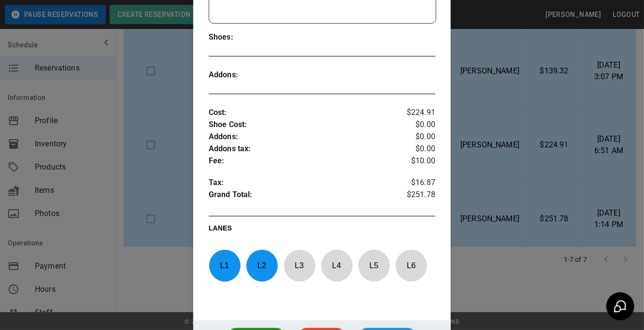  Describe the element at coordinates (417, 112) in the screenshot. I see `p: $224.91` at that location.